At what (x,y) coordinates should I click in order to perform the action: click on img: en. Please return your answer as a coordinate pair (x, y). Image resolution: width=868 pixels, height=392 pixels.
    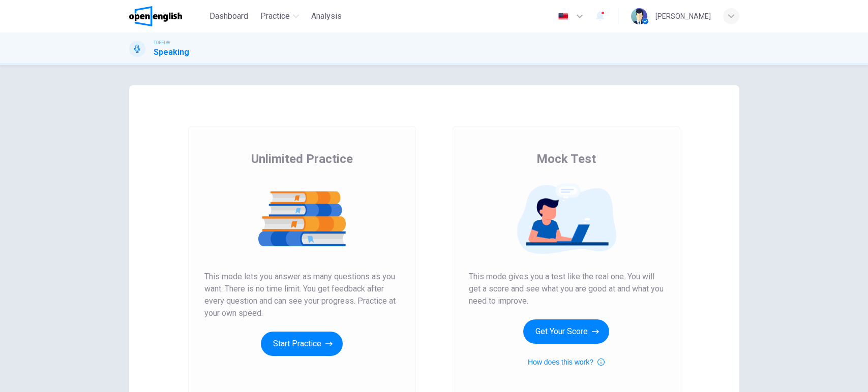
    Looking at the image, I should click on (563, 17).